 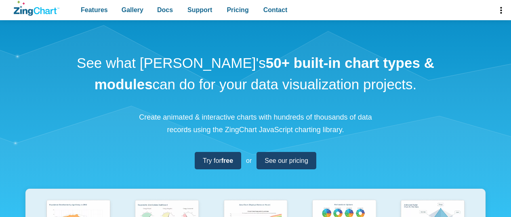 What do you see at coordinates (276, 10) in the screenshot?
I see `span: Contact` at bounding box center [276, 10].